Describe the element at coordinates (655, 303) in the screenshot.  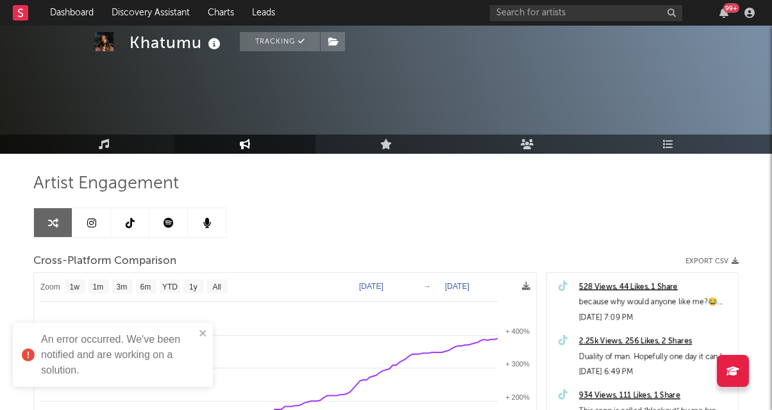
I see `div: because why would anyone like me?😂💅gotta work on that confidence…#singersongwriter #folkmusic #av...` at that location.